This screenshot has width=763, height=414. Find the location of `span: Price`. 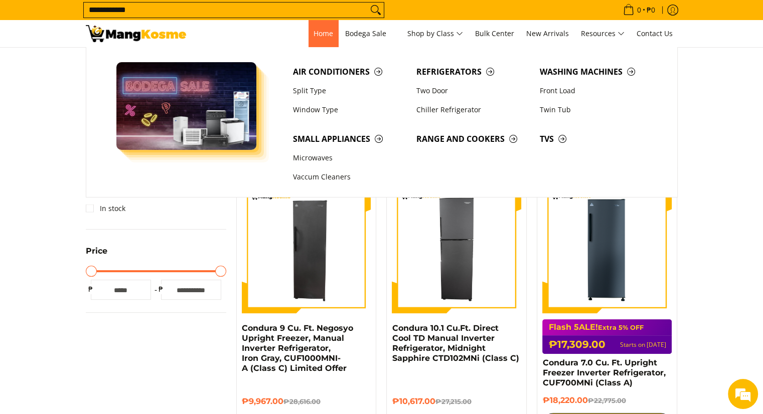

span: Price is located at coordinates (96, 251).